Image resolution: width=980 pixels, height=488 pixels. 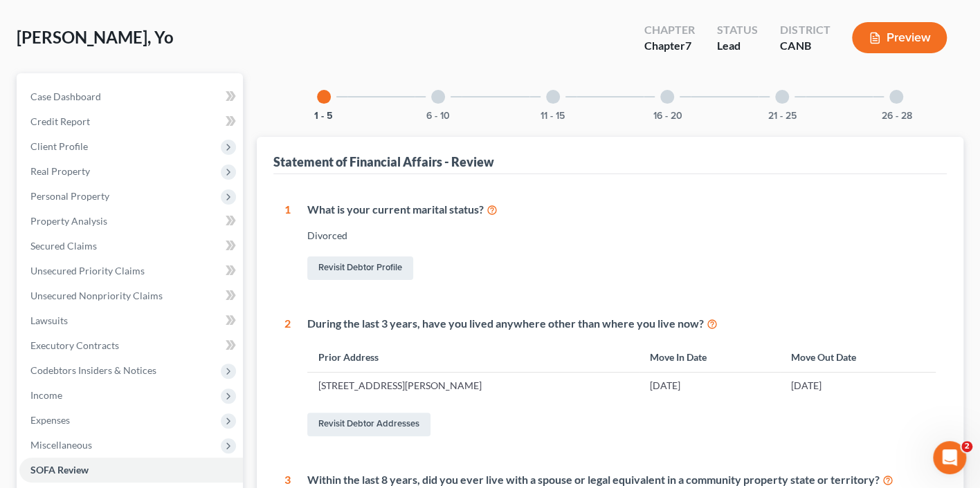 What do you see at coordinates (87, 270) in the screenshot?
I see `span: Unsecured Priority Claims` at bounding box center [87, 270].